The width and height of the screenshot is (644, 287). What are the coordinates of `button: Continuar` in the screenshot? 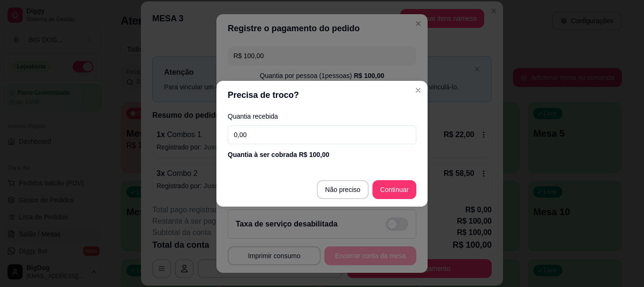 It's located at (394, 190).